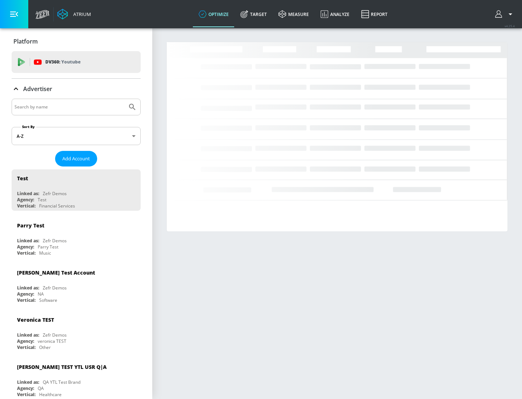 The image size is (522, 399). Describe the element at coordinates (294, 14) in the screenshot. I see `a: measure` at that location.